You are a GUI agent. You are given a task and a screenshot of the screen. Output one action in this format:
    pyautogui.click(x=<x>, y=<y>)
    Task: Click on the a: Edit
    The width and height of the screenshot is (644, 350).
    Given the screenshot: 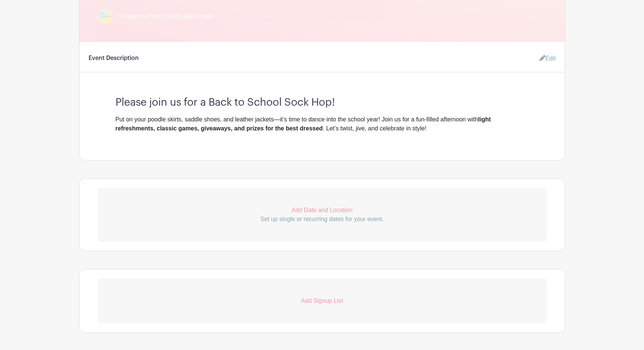 What is the action you would take?
    pyautogui.click(x=545, y=59)
    